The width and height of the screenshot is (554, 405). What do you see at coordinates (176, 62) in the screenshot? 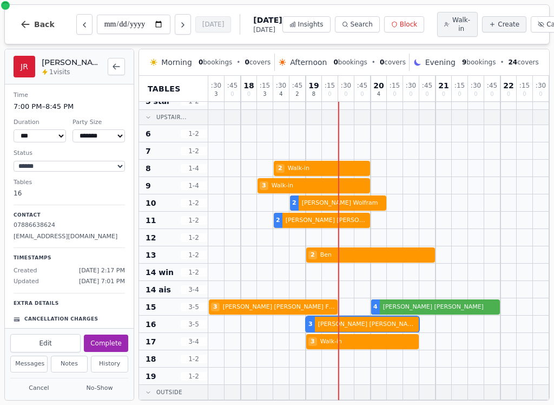
I see `span: Morning` at bounding box center [176, 62].